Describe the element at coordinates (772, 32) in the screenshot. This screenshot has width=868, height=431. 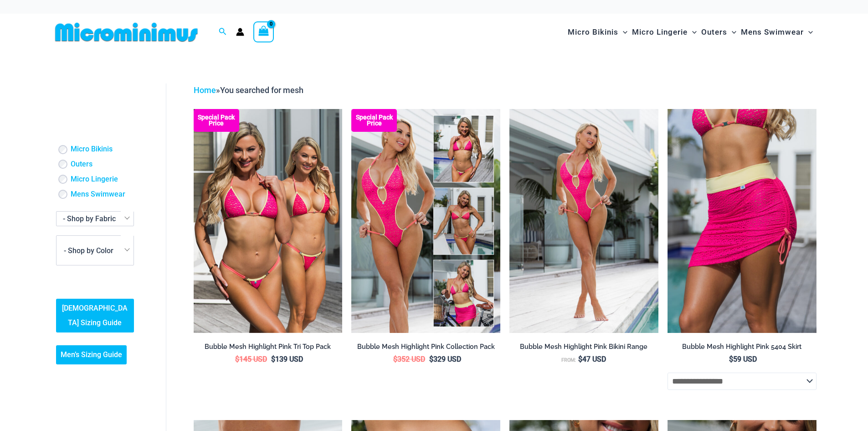
I see `span: Mens Swimwear` at that location.